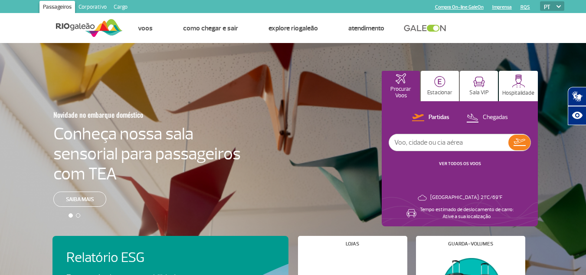 This screenshot has height=275, width=586. I want to click on a: Passageiros, so click(57, 8).